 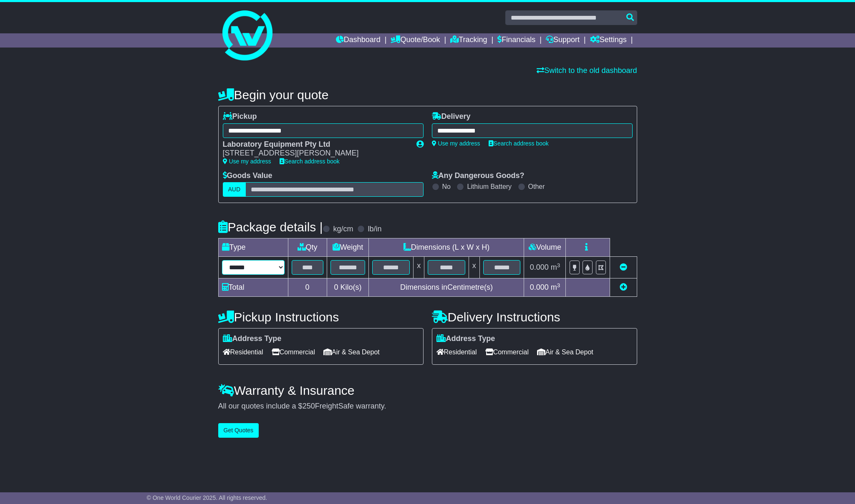 What do you see at coordinates (608, 40) in the screenshot?
I see `a: Settings` at bounding box center [608, 40].